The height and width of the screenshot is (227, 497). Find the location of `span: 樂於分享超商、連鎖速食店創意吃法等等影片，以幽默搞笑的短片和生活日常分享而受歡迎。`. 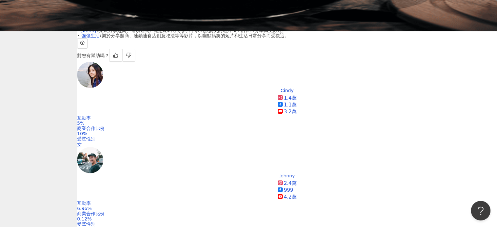

span: 樂於分享超商、連鎖速食店創意吃法等等影片，以幽默搞笑的短片和生活日常分享而受歡迎。 is located at coordinates (185, 36).